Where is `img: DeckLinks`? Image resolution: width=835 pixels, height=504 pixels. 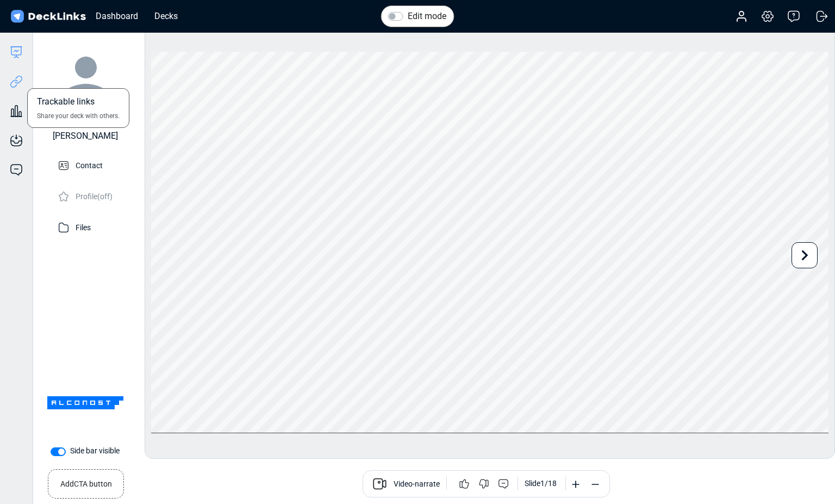
img: DeckLinks is located at coordinates (48, 17).